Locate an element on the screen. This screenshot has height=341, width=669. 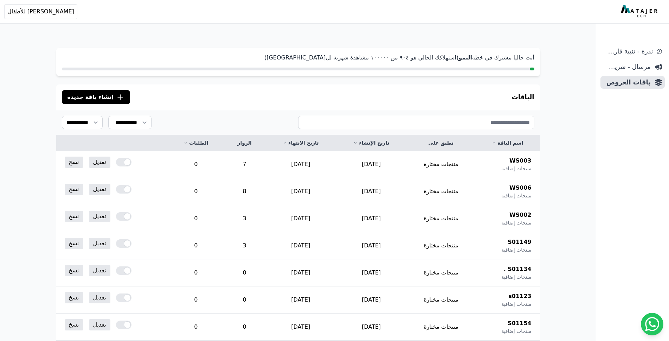
span: ندرة - تنبية قارب علي النفاذ is located at coordinates (628, 51).